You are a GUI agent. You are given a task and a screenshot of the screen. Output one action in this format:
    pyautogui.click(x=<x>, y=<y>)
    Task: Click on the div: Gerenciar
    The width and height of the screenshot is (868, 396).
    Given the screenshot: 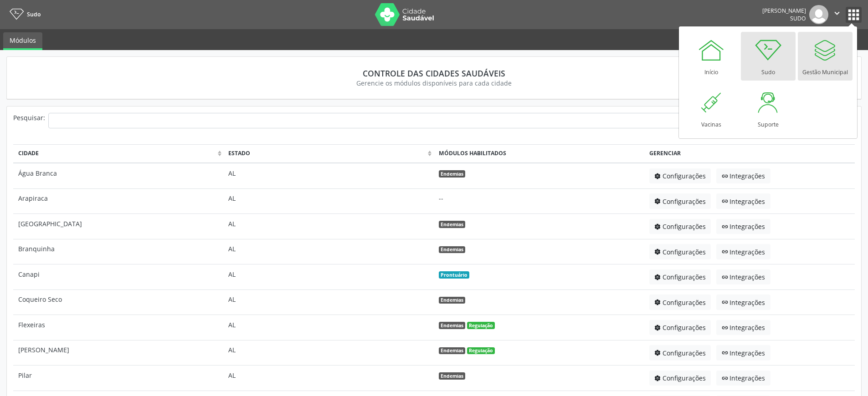 What is the action you would take?
    pyautogui.click(x=749, y=154)
    